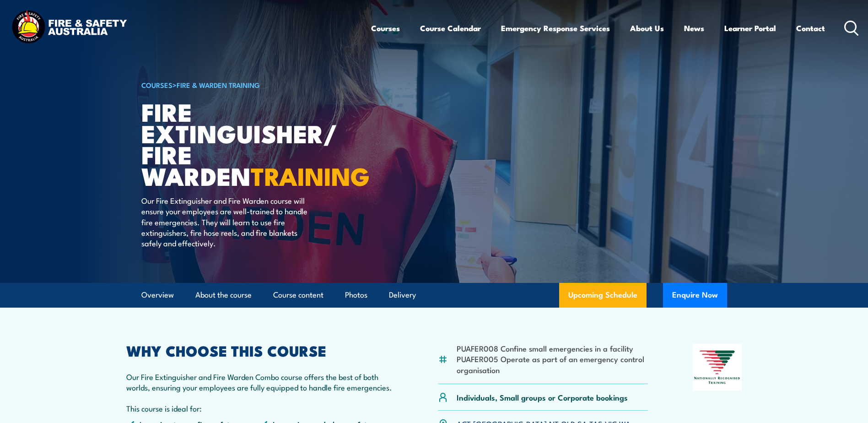 This screenshot has height=423, width=868. What do you see at coordinates (717, 367) in the screenshot?
I see `img: Nationally Recognised Training logo.` at bounding box center [717, 367].